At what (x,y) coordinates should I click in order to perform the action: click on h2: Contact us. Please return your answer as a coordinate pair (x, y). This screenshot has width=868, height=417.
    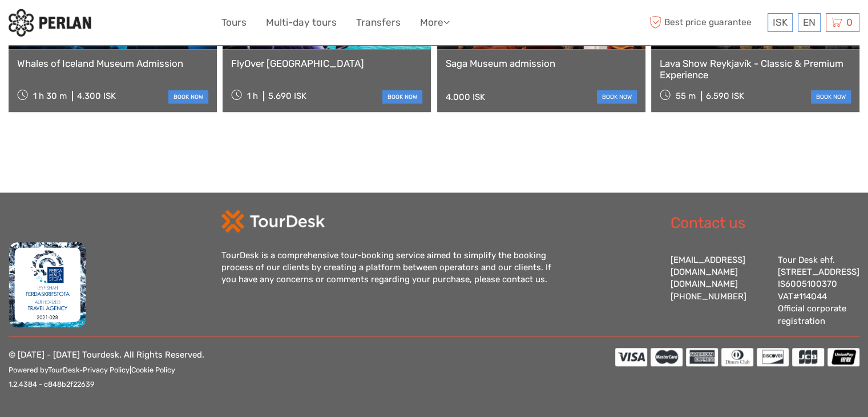
    Looking at the image, I should click on (765, 224).